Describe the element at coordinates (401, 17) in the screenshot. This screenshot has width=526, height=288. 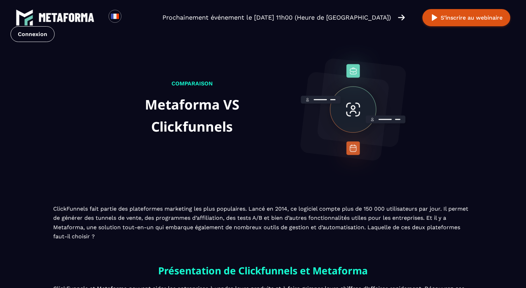
I see `img: arrow-right` at that location.